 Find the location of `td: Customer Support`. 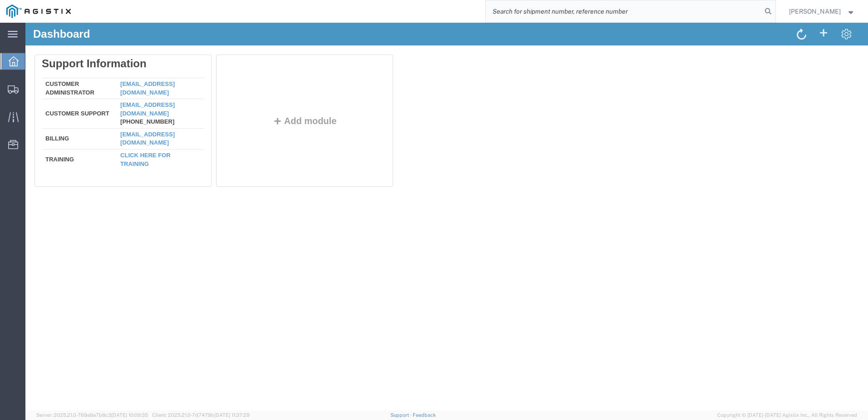

td: Customer Support is located at coordinates (53, 91).